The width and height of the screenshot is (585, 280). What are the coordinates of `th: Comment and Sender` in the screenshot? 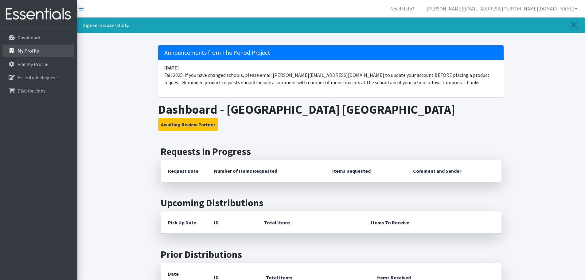 It's located at (453, 171).